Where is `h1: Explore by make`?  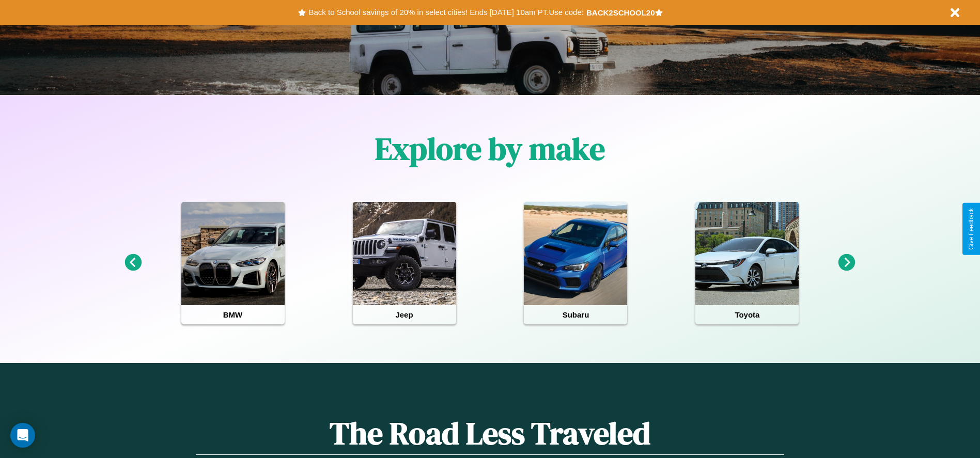 h1: Explore by make is located at coordinates (490, 149).